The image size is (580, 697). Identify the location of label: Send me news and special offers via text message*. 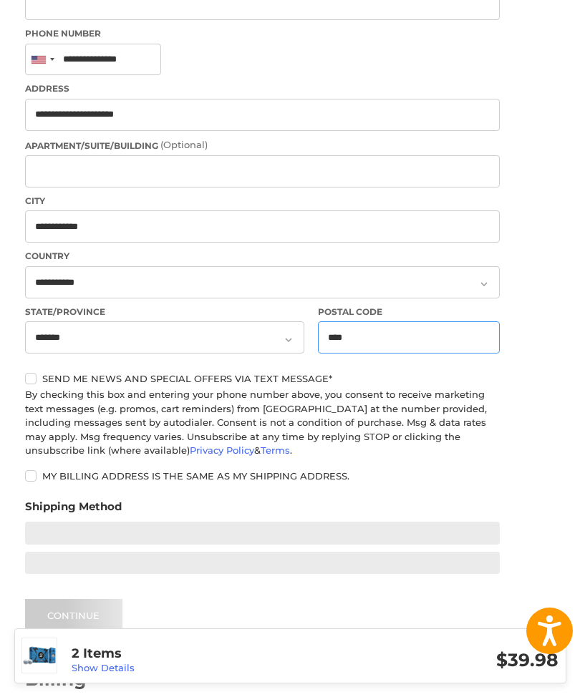
(262, 379).